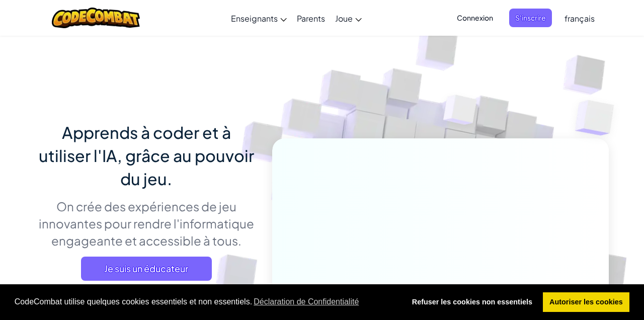  What do you see at coordinates (530, 18) in the screenshot?
I see `button: S'inscrire` at bounding box center [530, 18].